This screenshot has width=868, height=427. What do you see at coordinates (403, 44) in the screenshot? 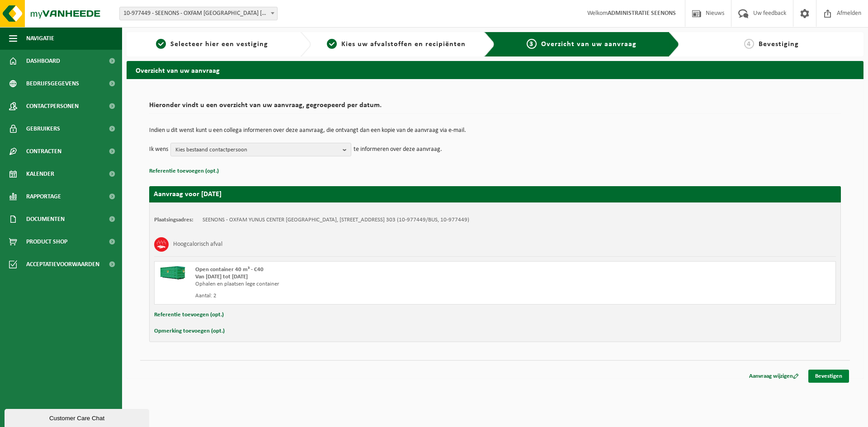
I see `span: Kies uw afvalstoffen en recipiënten` at bounding box center [403, 44].